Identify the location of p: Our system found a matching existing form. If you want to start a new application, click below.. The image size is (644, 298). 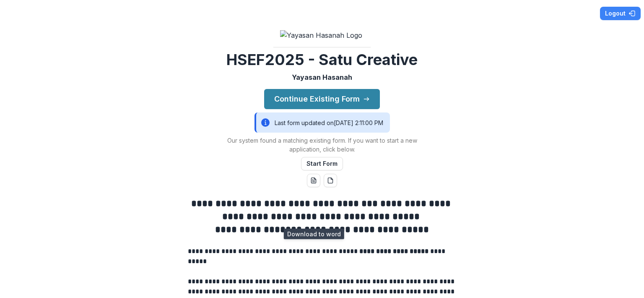
(322, 145).